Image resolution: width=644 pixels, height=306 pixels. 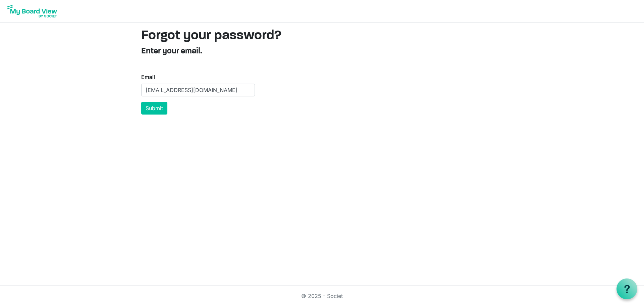 I want to click on img: My Board View Logo, so click(x=32, y=11).